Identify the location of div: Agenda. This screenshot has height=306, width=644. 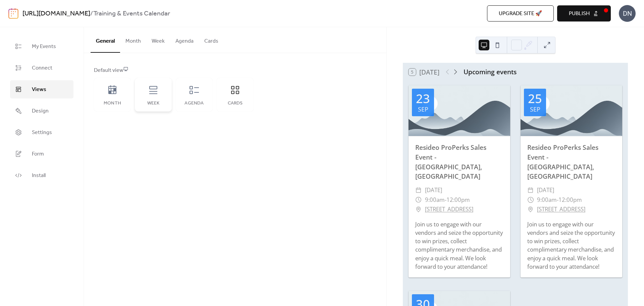
(194, 103).